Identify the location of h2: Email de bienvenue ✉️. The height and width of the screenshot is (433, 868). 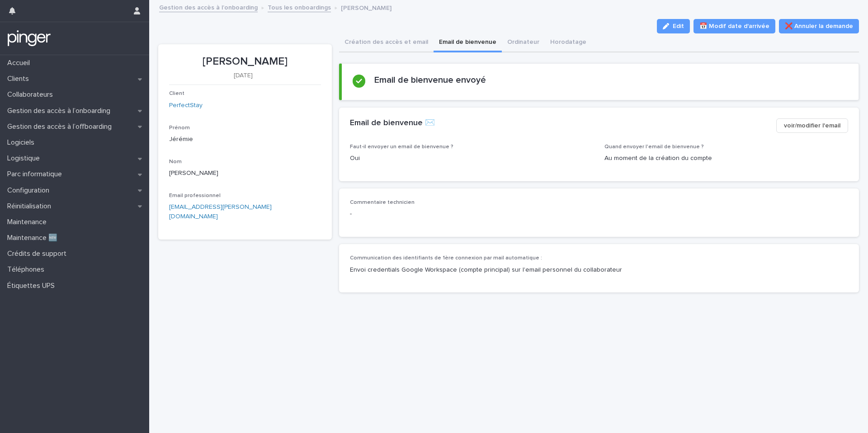
(393, 124).